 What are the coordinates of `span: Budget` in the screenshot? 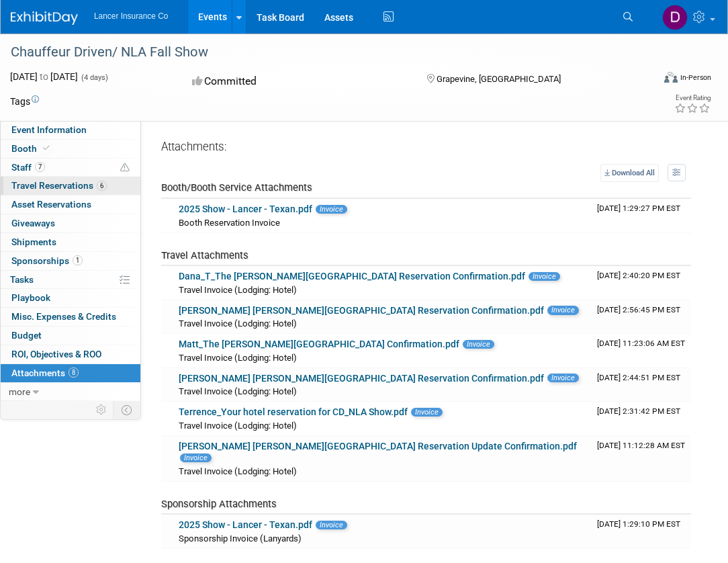 It's located at (26, 335).